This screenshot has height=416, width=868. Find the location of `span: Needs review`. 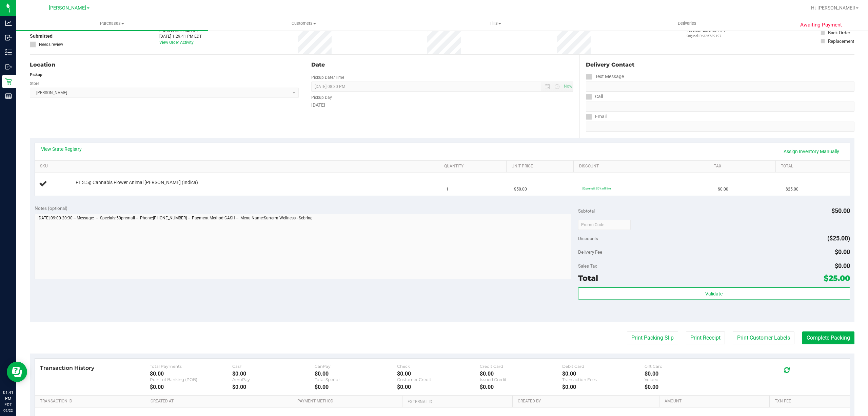

span: Needs review is located at coordinates (50, 45).